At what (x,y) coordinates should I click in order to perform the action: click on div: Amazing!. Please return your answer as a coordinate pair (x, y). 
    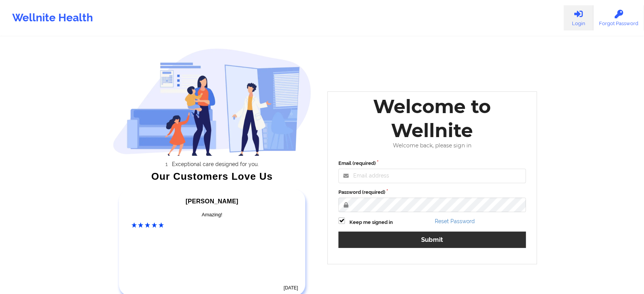
    Looking at the image, I should click on (212, 215).